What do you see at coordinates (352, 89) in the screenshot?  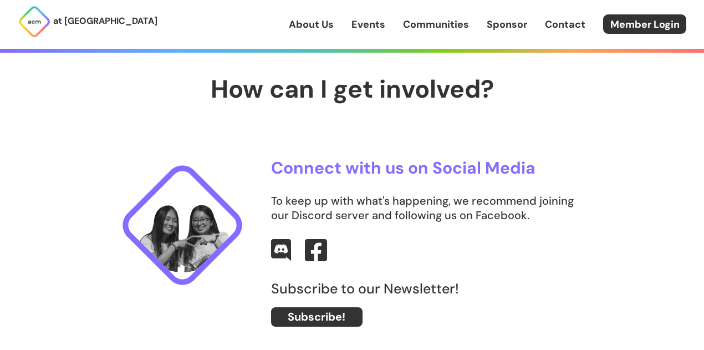 I see `h2: How can I get involved?` at bounding box center [352, 89].